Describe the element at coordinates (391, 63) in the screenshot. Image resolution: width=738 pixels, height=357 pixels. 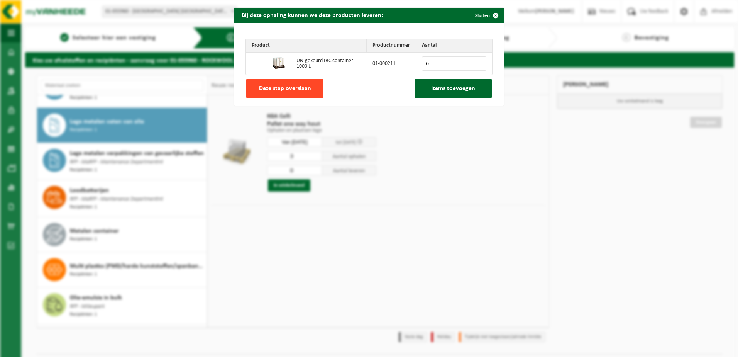
I see `td: 01-000211` at that location.